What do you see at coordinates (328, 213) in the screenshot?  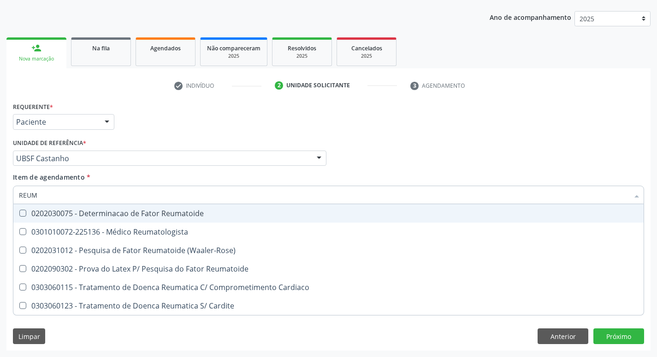 I see `div: 0202030075 - Determinacao de Fator Reumatoide` at bounding box center [328, 213].